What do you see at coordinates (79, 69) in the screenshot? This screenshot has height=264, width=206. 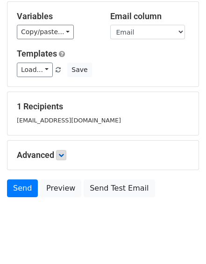 I see `button: Save` at bounding box center [79, 69].